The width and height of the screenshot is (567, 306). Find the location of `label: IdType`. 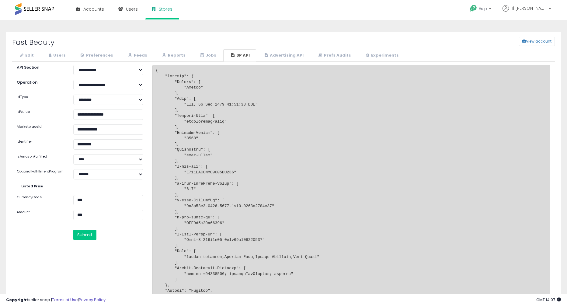

label: IdType is located at coordinates (40, 97).